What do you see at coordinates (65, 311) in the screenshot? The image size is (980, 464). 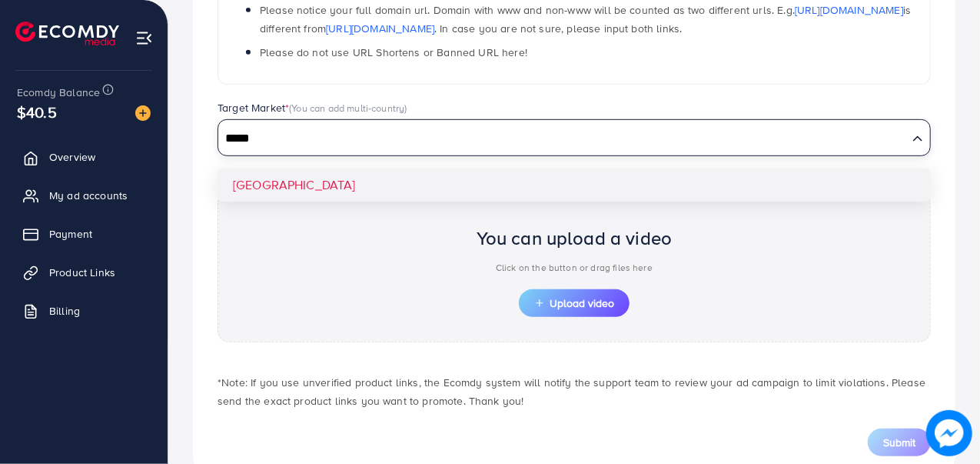 I see `span: Billing` at bounding box center [65, 311].